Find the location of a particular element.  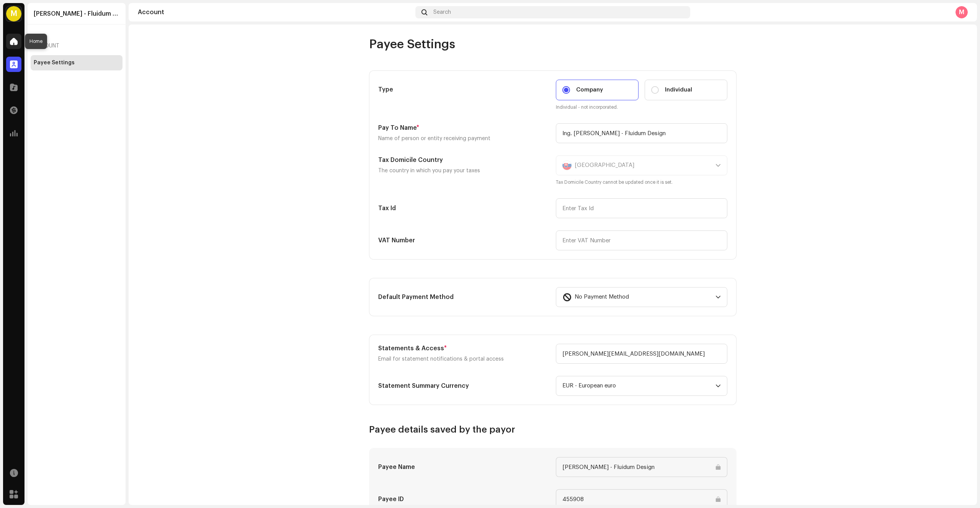

h5: Tax Domicile Country is located at coordinates (464, 160).